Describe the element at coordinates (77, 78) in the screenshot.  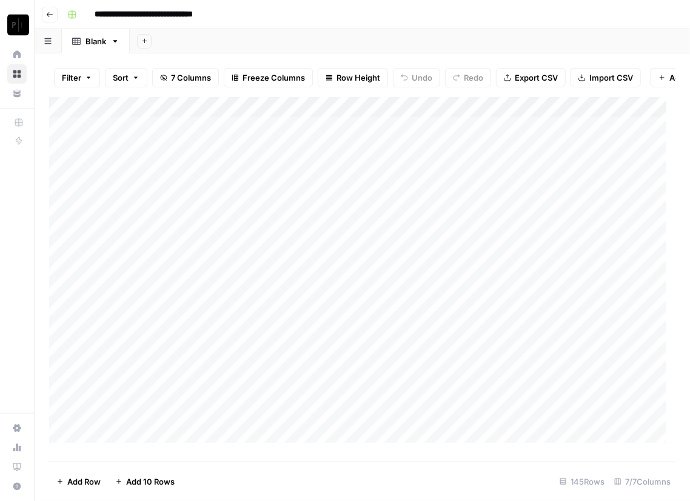
I see `button: Filter` at that location.